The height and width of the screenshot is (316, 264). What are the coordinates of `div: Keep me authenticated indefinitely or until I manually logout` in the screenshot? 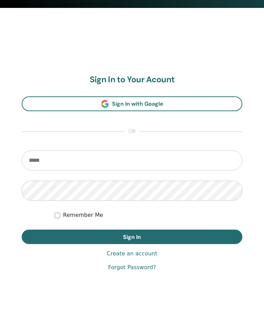 It's located at (149, 215).